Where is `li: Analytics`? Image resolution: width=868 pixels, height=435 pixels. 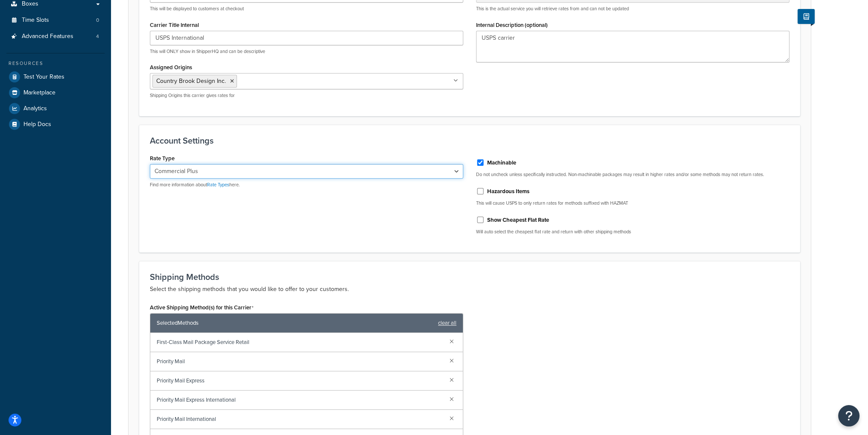 li: Analytics is located at coordinates (56, 109).